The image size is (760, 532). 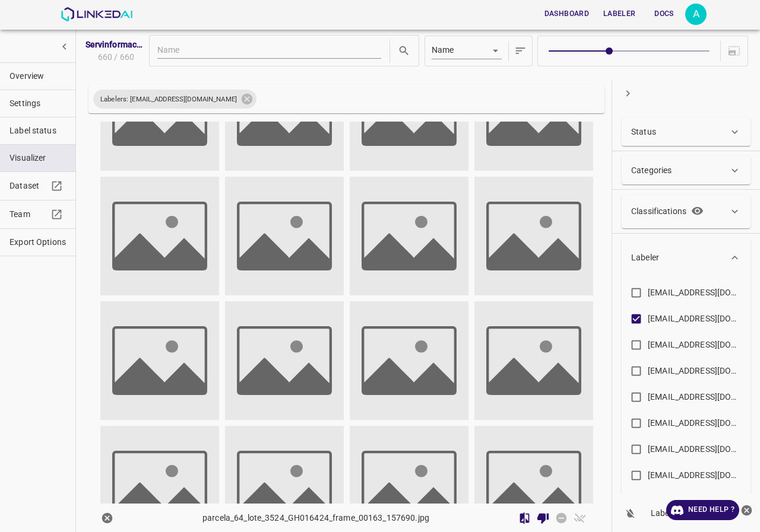 I want to click on span: Settings, so click(x=38, y=103).